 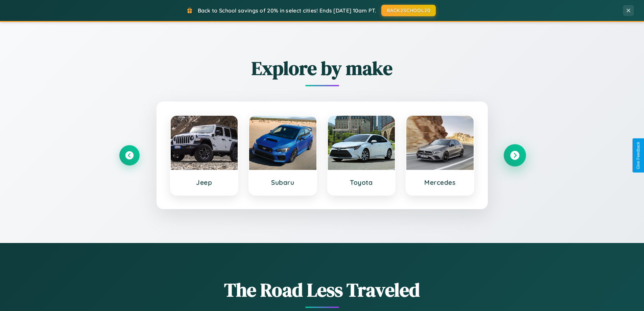 I want to click on h3: Jeep, so click(x=204, y=182).